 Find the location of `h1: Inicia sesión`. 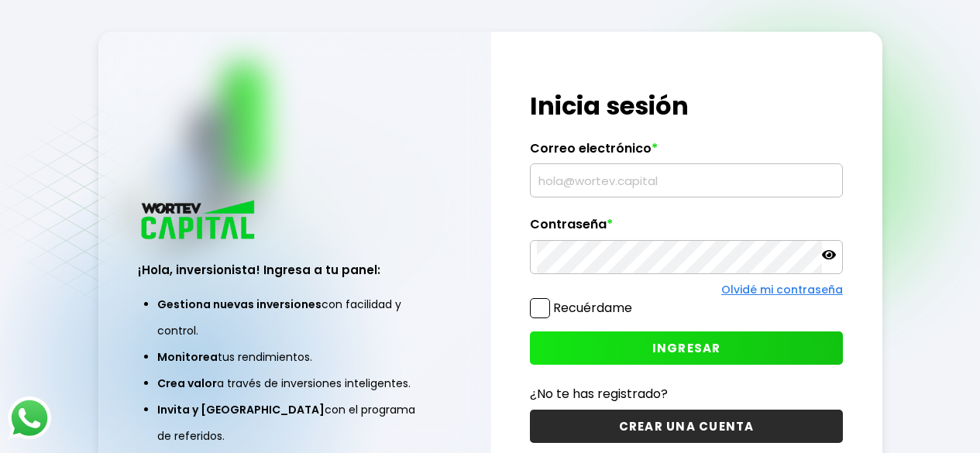

h1: Inicia sesión is located at coordinates (686, 106).